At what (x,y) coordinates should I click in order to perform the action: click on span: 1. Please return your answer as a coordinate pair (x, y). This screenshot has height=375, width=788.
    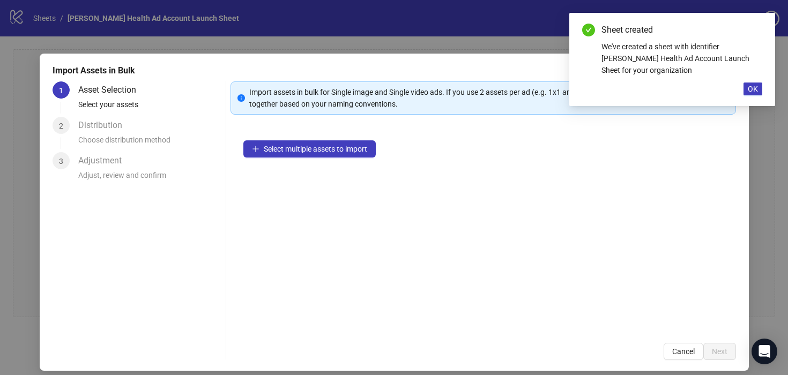
    Looking at the image, I should click on (61, 91).